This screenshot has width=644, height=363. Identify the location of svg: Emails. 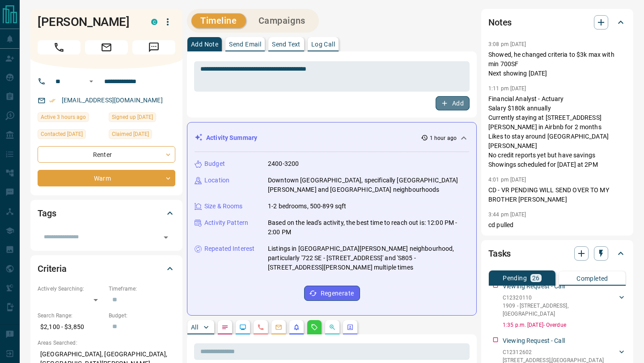
(279, 327).